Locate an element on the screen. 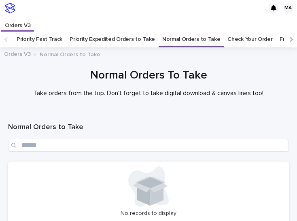 The height and width of the screenshot is (221, 297). h1: Normal Orders To Take is located at coordinates (149, 75).